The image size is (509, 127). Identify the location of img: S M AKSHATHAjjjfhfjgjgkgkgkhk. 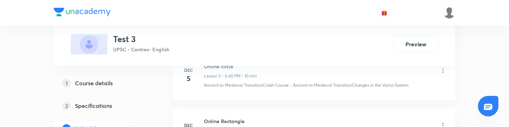
(449, 13).